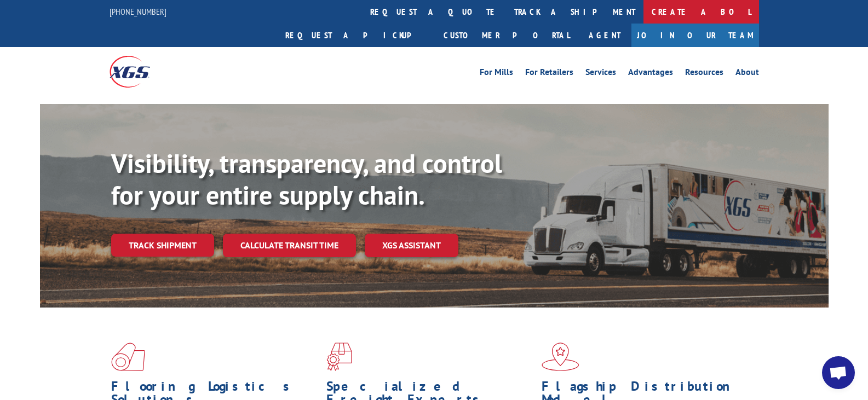 This screenshot has width=868, height=400. Describe the element at coordinates (601, 74) in the screenshot. I see `a: Services` at that location.